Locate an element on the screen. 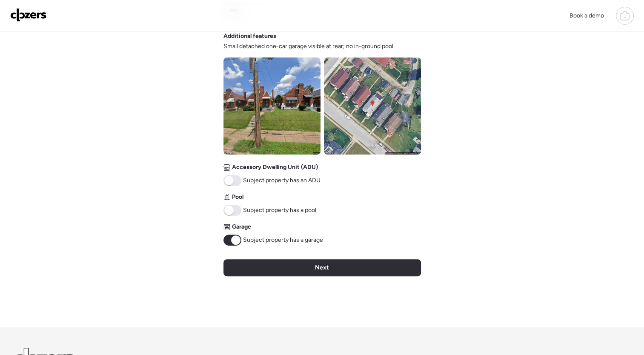  span: Subject property has an ADU is located at coordinates (282, 181).